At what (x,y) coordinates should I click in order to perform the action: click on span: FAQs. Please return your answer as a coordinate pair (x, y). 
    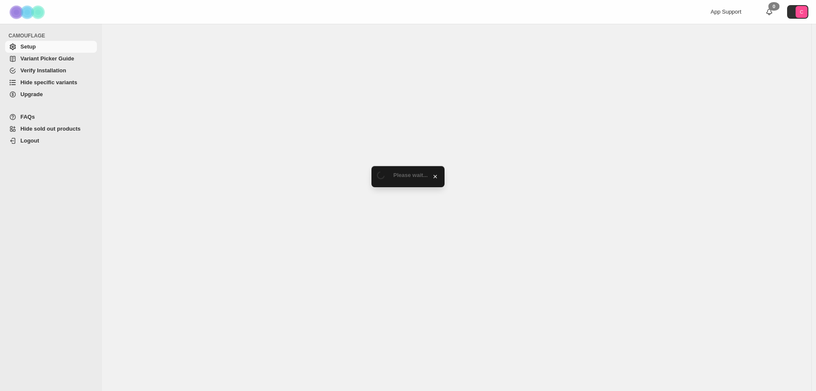
    Looking at the image, I should click on (28, 116).